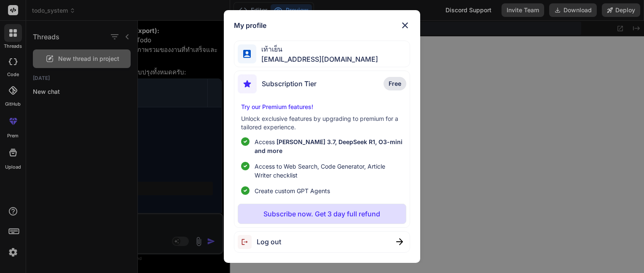  I want to click on img: subscription, so click(247, 84).